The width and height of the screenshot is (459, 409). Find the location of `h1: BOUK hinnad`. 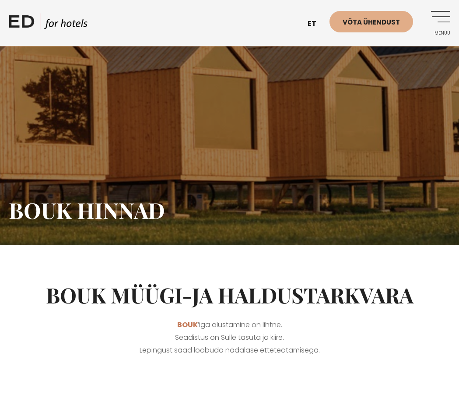

h1: BOUK hinnad is located at coordinates (229, 210).